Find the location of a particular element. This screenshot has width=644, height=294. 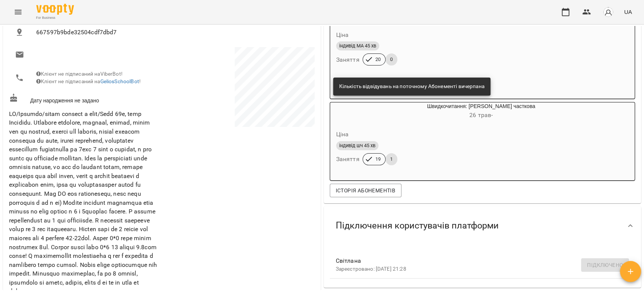

span: For Business is located at coordinates (55, 18).